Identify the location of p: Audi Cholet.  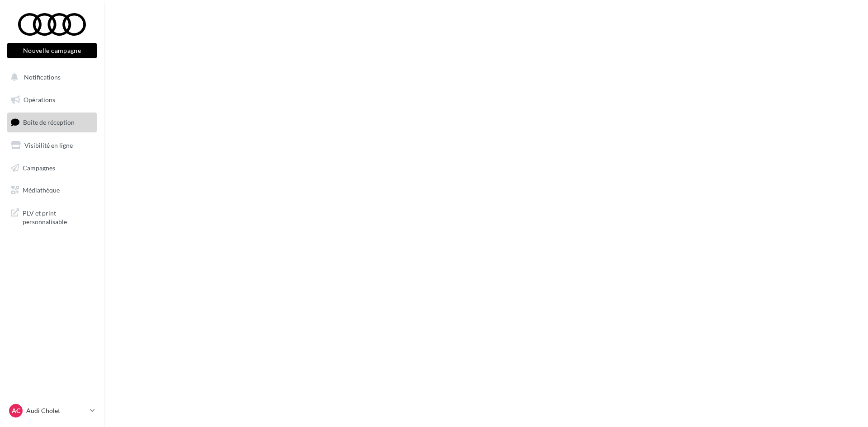
(56, 411).